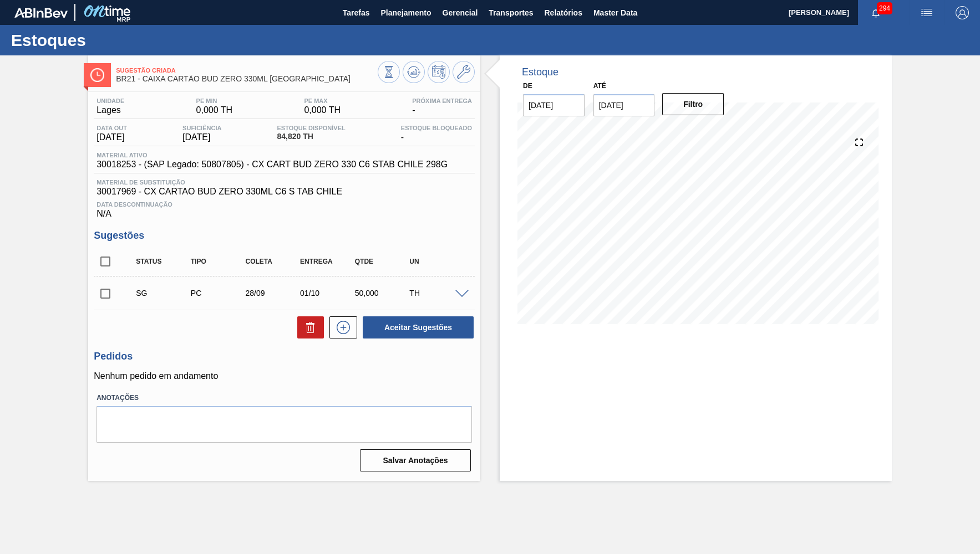 The image size is (980, 554). What do you see at coordinates (218, 293) in the screenshot?
I see `div: Pedido de Compra` at bounding box center [218, 293].